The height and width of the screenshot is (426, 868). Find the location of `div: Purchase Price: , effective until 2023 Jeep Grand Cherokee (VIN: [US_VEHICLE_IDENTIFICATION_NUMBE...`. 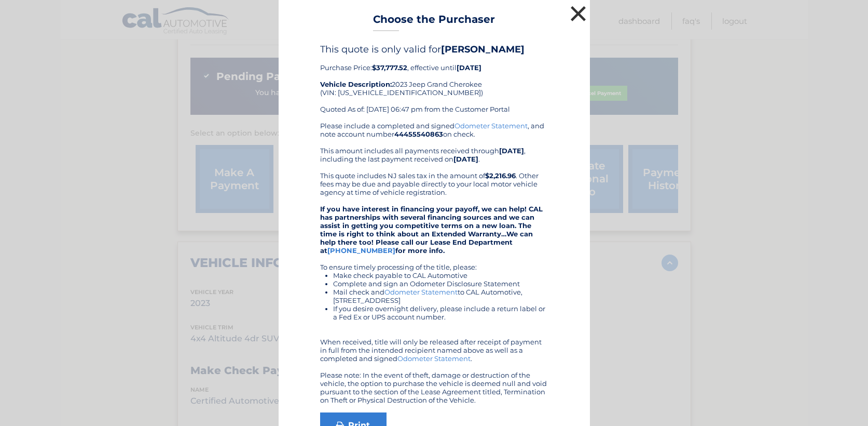

div: Purchase Price: , effective until 2023 Jeep Grand Cherokee (VIN: [US_VEHICLE_IDENTIFICATION_NUMBE... is located at coordinates (434, 83).